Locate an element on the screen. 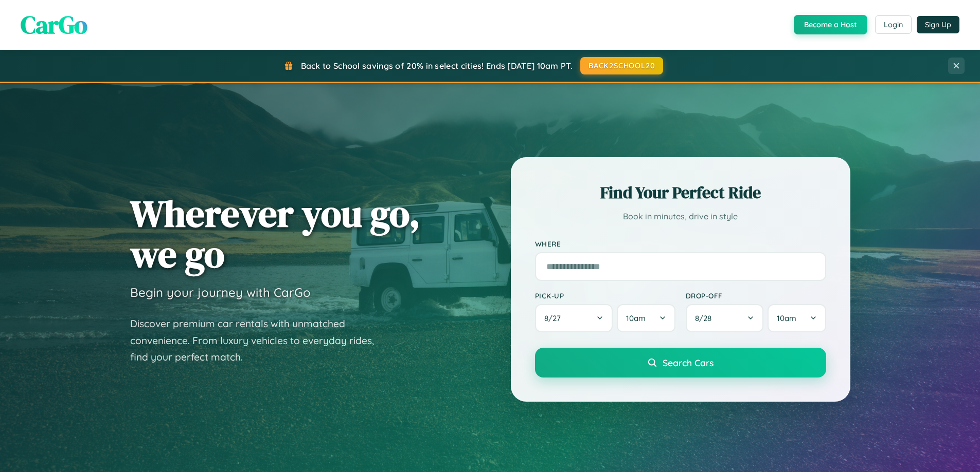 This screenshot has width=980, height=472. button: Become a Host is located at coordinates (830, 25).